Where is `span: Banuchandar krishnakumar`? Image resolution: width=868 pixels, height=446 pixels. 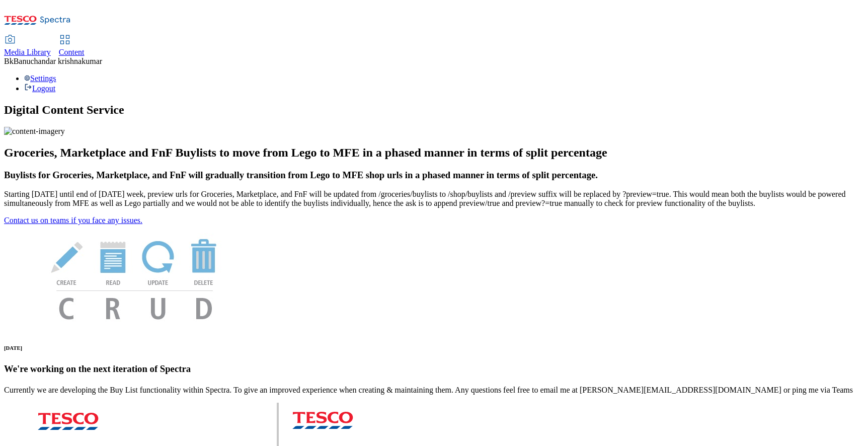 span: Banuchandar krishnakumar is located at coordinates (58, 61).